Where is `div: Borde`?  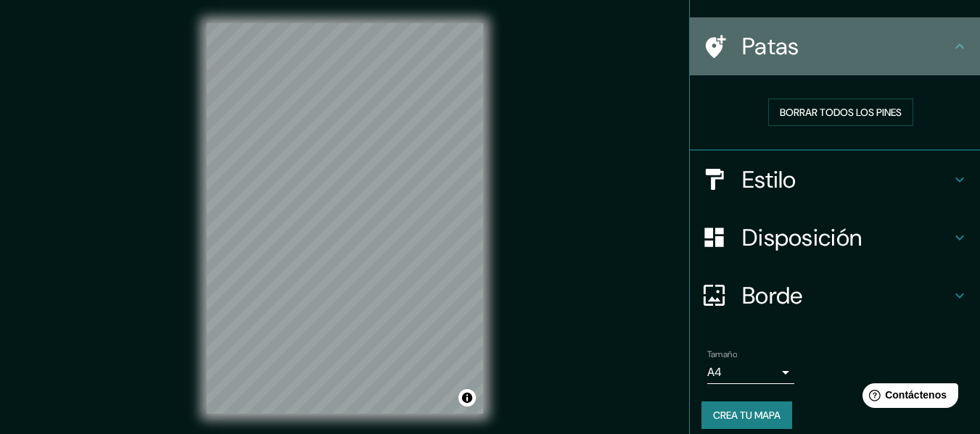 div: Borde is located at coordinates (835, 296).